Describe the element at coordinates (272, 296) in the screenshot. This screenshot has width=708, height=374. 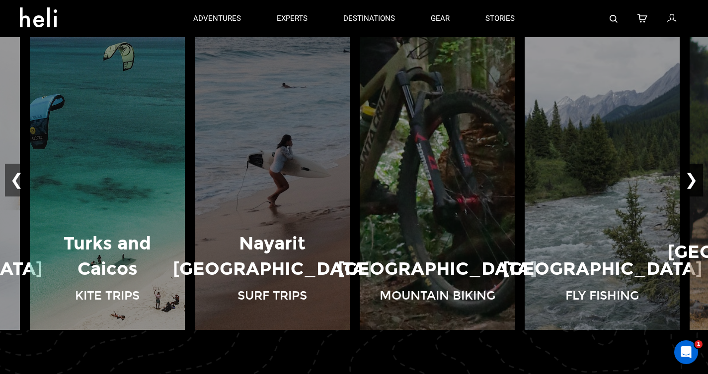
I see `p: Surf Trips` at that location.